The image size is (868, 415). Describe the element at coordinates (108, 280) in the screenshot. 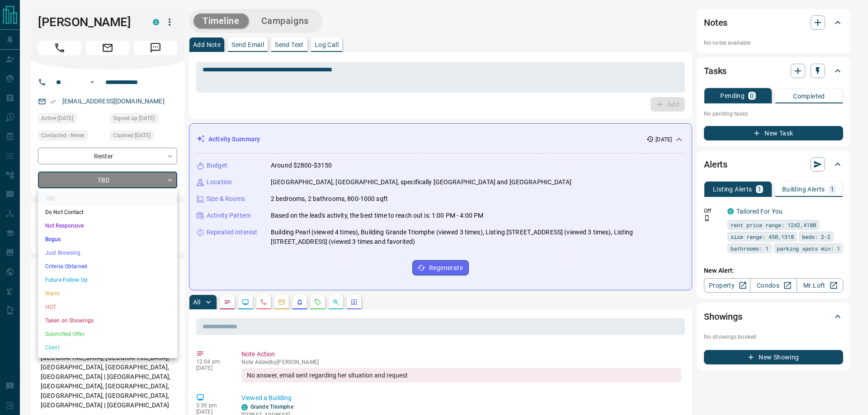

I see `li: Future Follow Up` at that location.